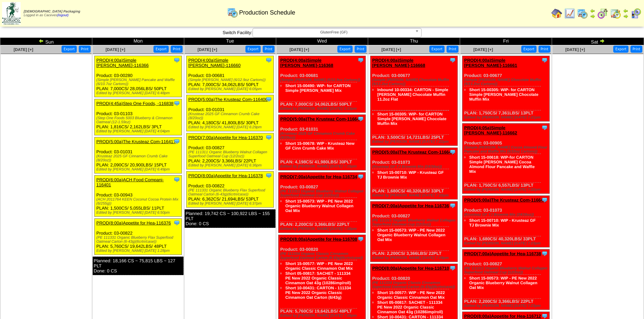 The height and width of the screenshot is (319, 644). Describe the element at coordinates (319, 176) in the screenshot. I see `a: PROD(7:00a)Appetite for Hea-116734` at that location.